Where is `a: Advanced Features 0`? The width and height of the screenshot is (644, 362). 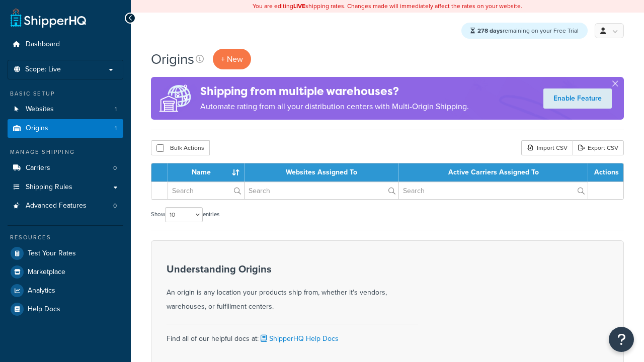 a: Advanced Features 0 is located at coordinates (65, 205).